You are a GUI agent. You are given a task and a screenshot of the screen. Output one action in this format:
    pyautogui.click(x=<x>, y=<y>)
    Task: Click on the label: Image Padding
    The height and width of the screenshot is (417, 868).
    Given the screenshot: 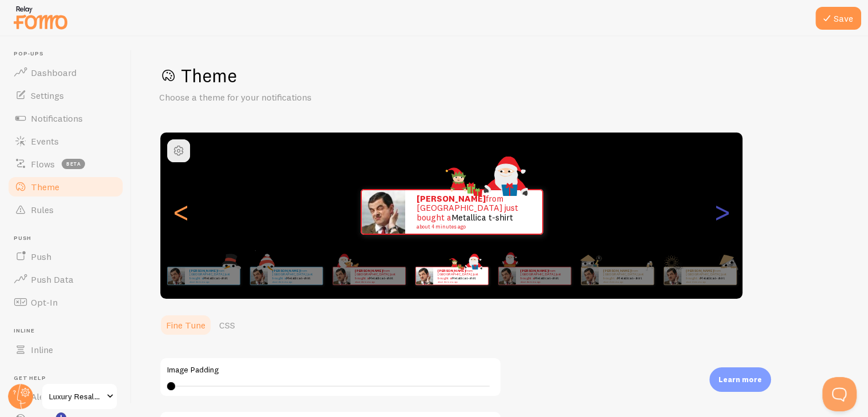 What is the action you would take?
    pyautogui.click(x=330, y=370)
    